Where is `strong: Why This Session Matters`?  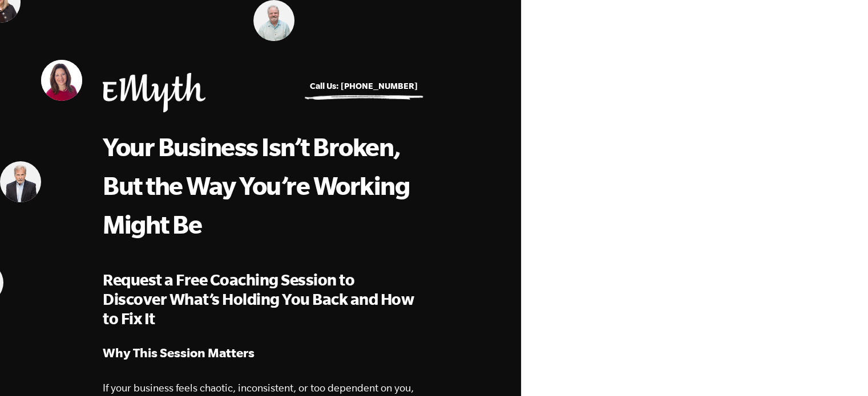
strong: Why This Session Matters is located at coordinates (178, 352).